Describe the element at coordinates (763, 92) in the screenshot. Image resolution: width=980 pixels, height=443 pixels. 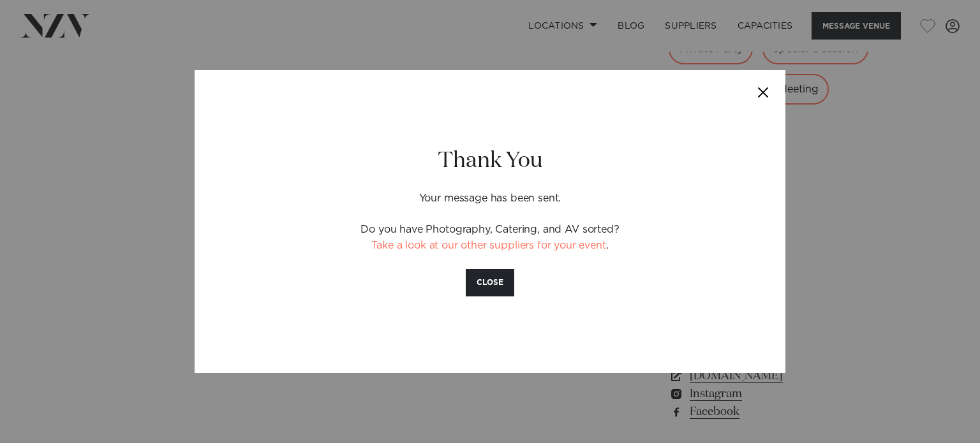
I see `button: Close` at that location.